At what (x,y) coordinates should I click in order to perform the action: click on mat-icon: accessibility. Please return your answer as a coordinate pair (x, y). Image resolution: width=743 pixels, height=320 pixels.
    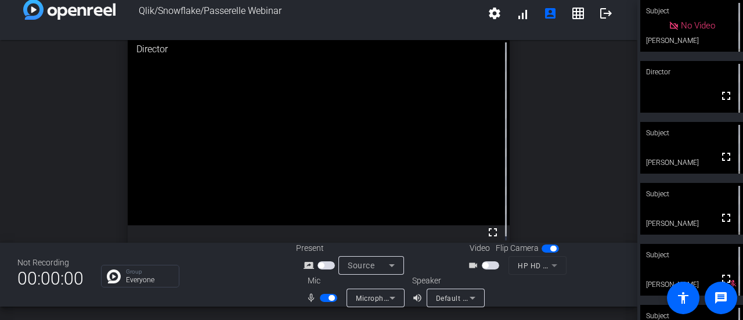
    Looking at the image, I should click on (683, 298).